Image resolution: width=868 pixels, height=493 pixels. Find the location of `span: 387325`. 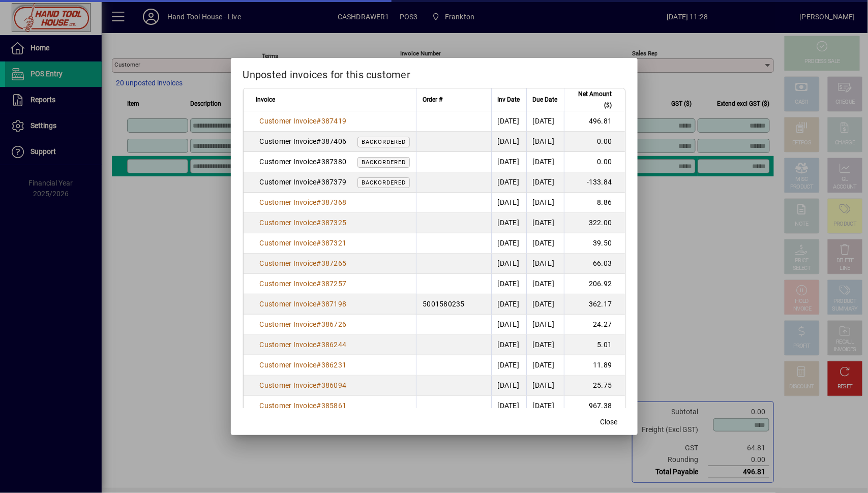

span: 387325 is located at coordinates (334, 222).